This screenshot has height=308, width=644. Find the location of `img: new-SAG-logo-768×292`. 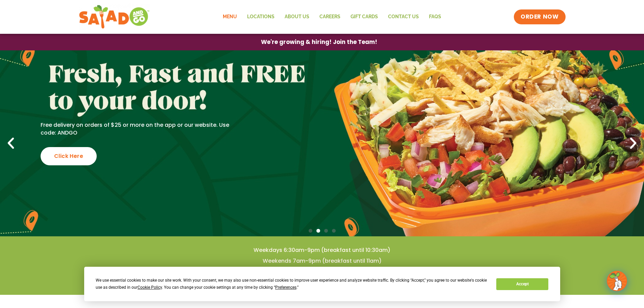

img: new-SAG-logo-768×292 is located at coordinates (115, 17).